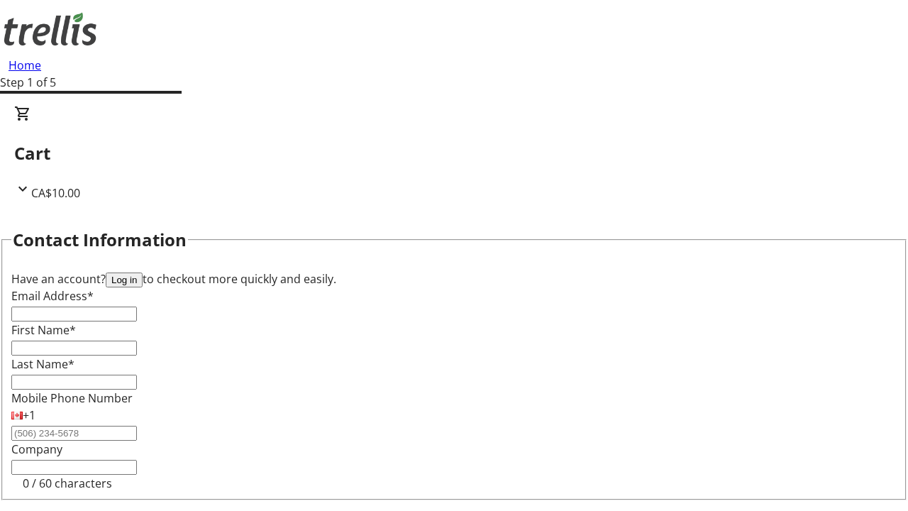 The image size is (908, 511). What do you see at coordinates (454, 153) in the screenshot?
I see `h2: Cart` at bounding box center [454, 153].